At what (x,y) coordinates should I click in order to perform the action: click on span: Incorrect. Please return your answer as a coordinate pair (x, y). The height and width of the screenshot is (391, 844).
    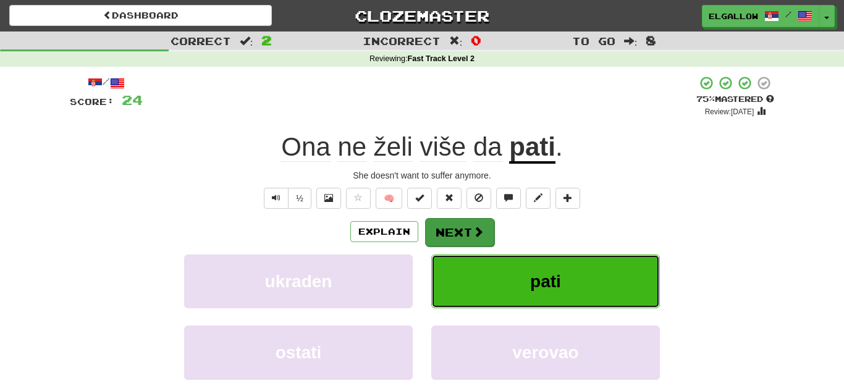
    Looking at the image, I should click on (402, 41).